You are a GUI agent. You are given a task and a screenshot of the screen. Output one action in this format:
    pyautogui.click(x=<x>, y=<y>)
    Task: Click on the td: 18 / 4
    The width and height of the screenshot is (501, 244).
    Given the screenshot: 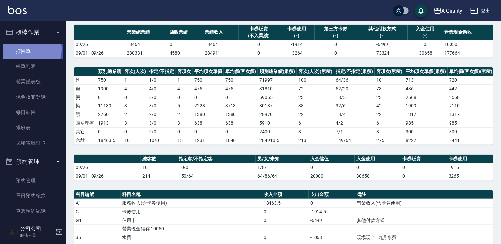 What is the action you would take?
    pyautogui.click(x=354, y=114)
    